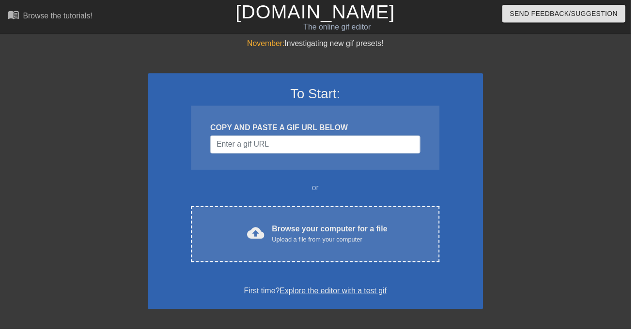 Image resolution: width=638 pixels, height=333 pixels. I want to click on span: menu_book, so click(14, 15).